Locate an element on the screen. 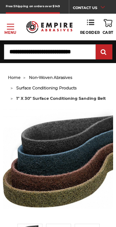  span: Reorder is located at coordinates (90, 32).